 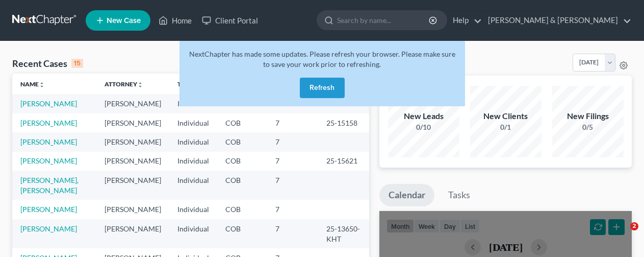 What do you see at coordinates (506, 116) in the screenshot?
I see `div: New Clients` at bounding box center [506, 116].